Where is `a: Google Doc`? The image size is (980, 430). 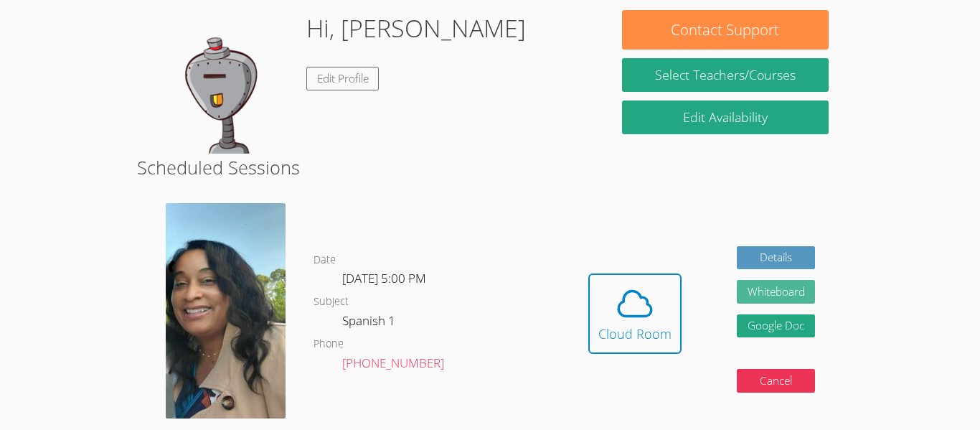
a: Google Doc is located at coordinates (776, 325).